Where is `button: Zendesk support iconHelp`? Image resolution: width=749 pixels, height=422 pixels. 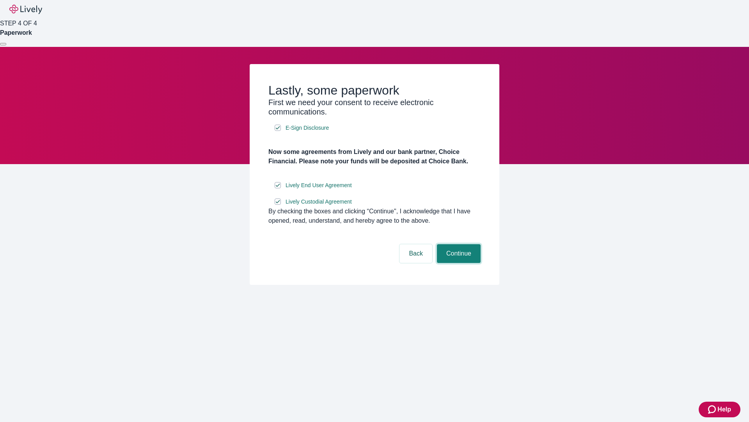
button: Zendesk support iconHelp is located at coordinates (720, 409).